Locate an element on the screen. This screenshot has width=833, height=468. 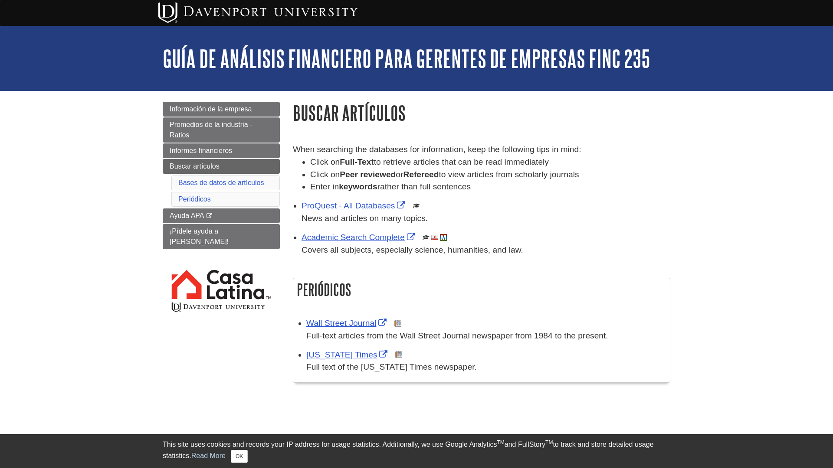
div: Guide Page Menu is located at coordinates (221, 215).